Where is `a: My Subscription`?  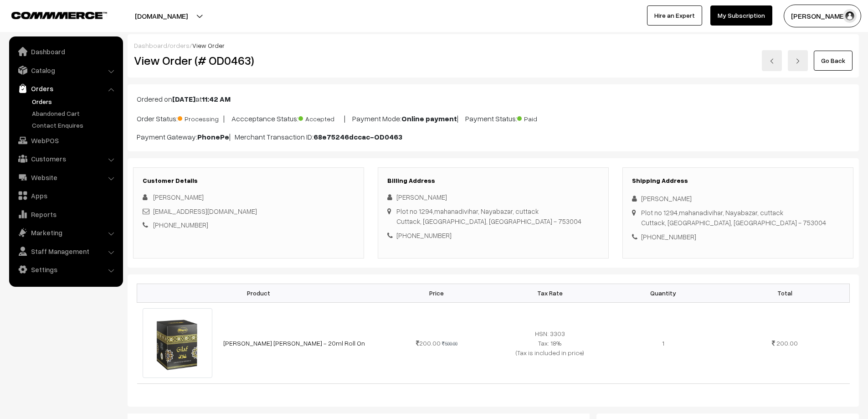
a: My Subscription is located at coordinates (742, 16).